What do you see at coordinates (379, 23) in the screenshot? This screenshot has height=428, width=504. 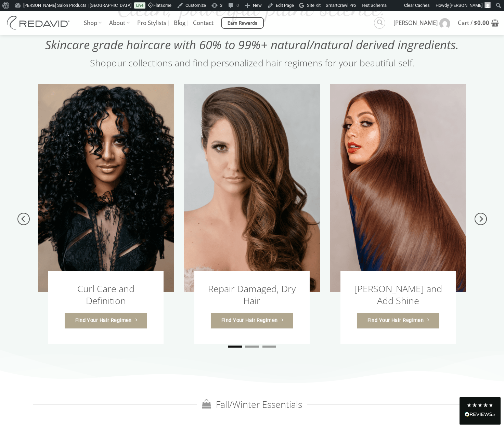 I see `a: Search` at bounding box center [379, 23].